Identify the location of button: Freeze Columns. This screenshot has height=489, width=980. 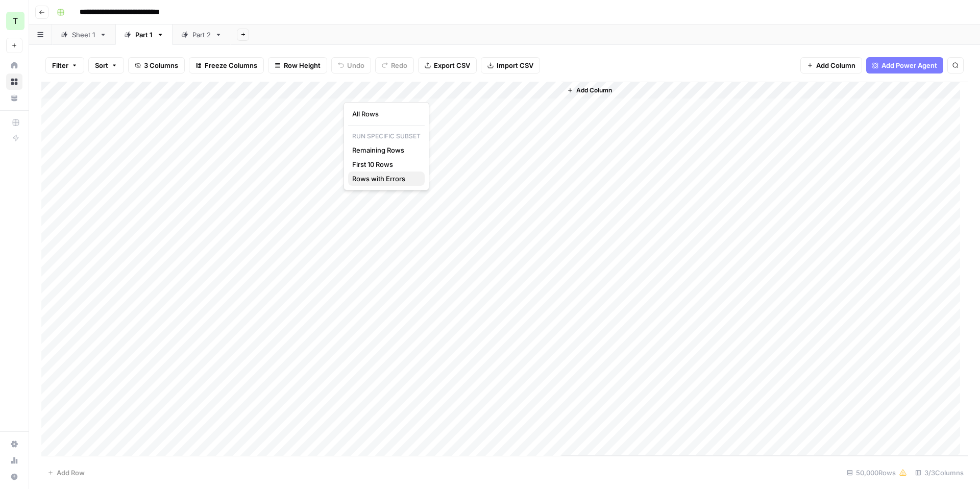
(226, 65).